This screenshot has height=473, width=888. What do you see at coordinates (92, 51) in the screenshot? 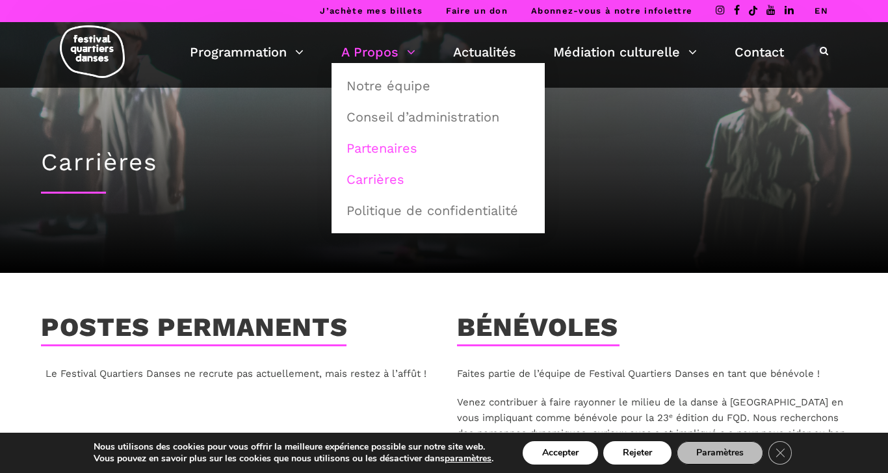
I see `img: logo-fqd-med` at bounding box center [92, 51].